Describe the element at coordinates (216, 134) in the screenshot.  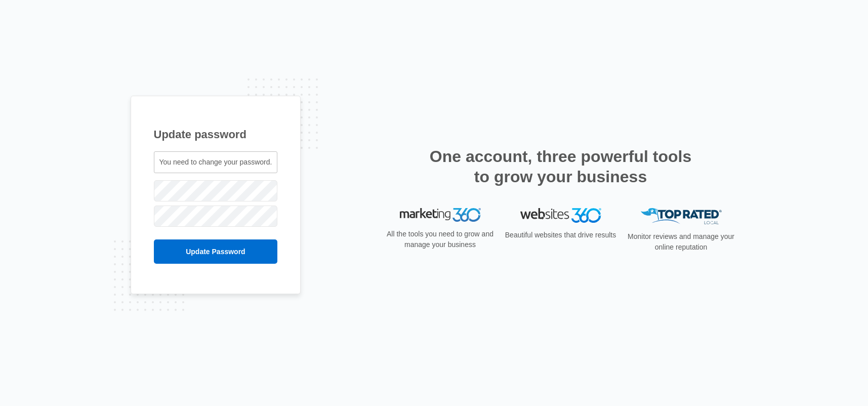
I see `h1: Update password` at that location.